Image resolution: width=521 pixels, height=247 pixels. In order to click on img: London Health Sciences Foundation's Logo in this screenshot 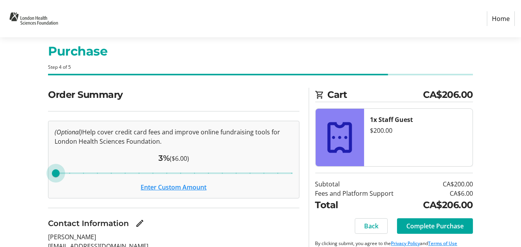, I will do `click(34, 19)`.